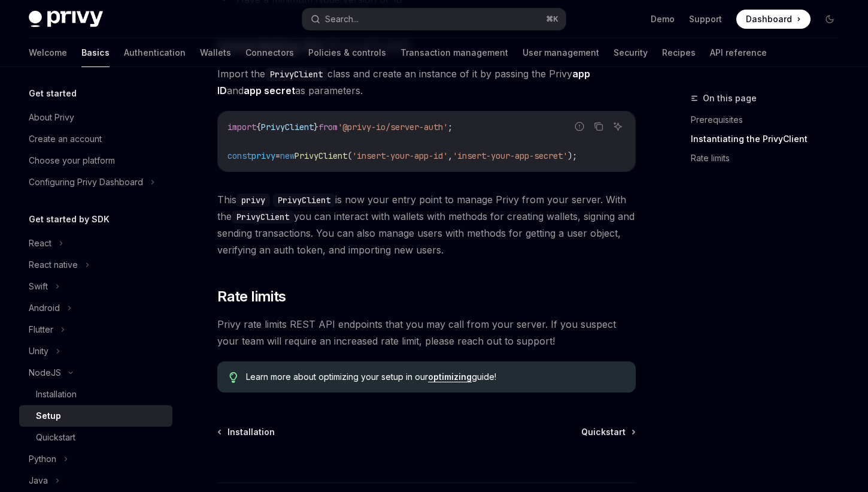 The image size is (868, 492). Describe the element at coordinates (96, 160) in the screenshot. I see `a: Choose your platform` at that location.